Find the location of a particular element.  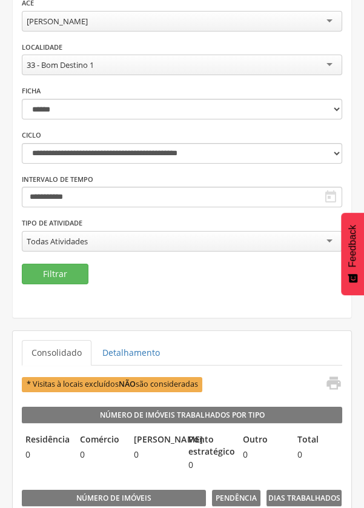

label: Localidade is located at coordinates (42, 47).